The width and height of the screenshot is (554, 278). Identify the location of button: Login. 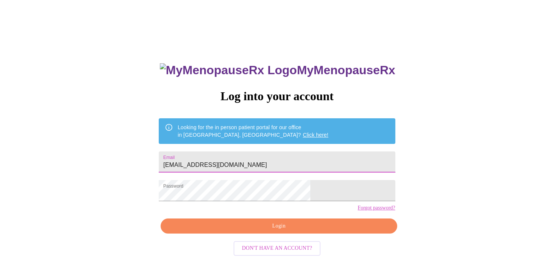
(279, 226).